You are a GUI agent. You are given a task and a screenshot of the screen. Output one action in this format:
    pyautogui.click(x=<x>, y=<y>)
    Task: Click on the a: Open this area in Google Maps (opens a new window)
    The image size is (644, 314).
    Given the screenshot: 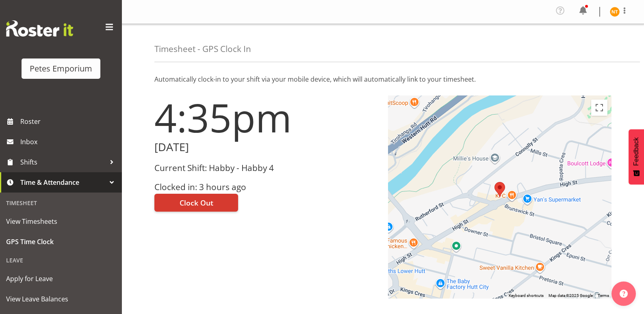 What is the action you would take?
    pyautogui.click(x=404, y=294)
    